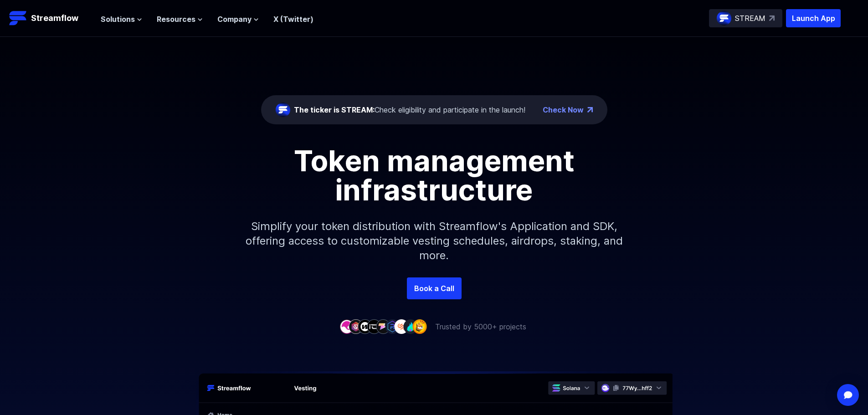 The height and width of the screenshot is (415, 868). Describe the element at coordinates (55, 19) in the screenshot. I see `p: Streamflow` at that location.